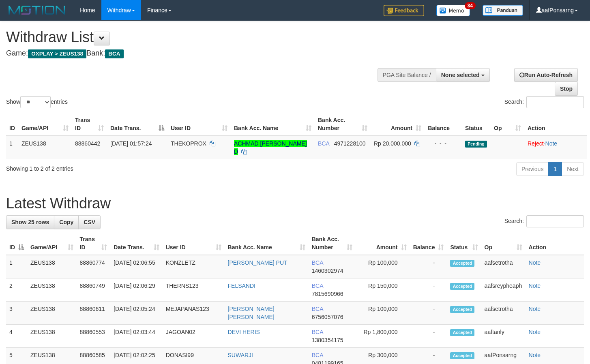 This screenshot has height=364, width=590. I want to click on th: Action, so click(555, 124).